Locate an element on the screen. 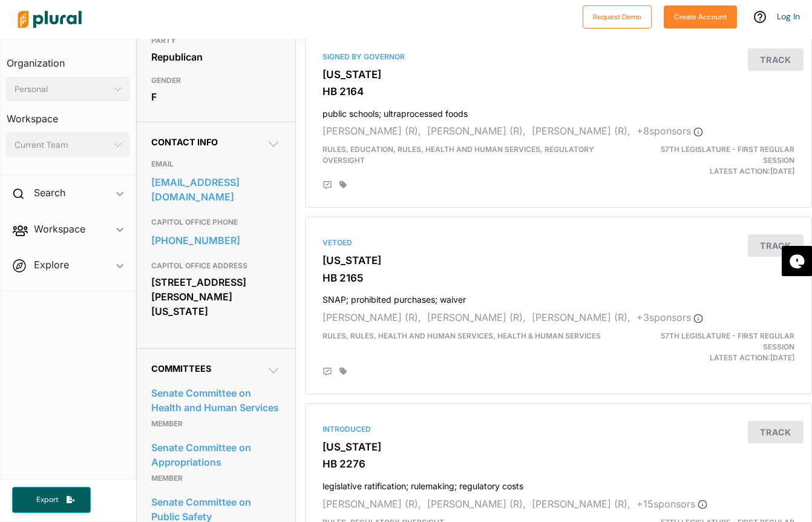 The width and height of the screenshot is (812, 522). a: Request Demo is located at coordinates (617, 16).